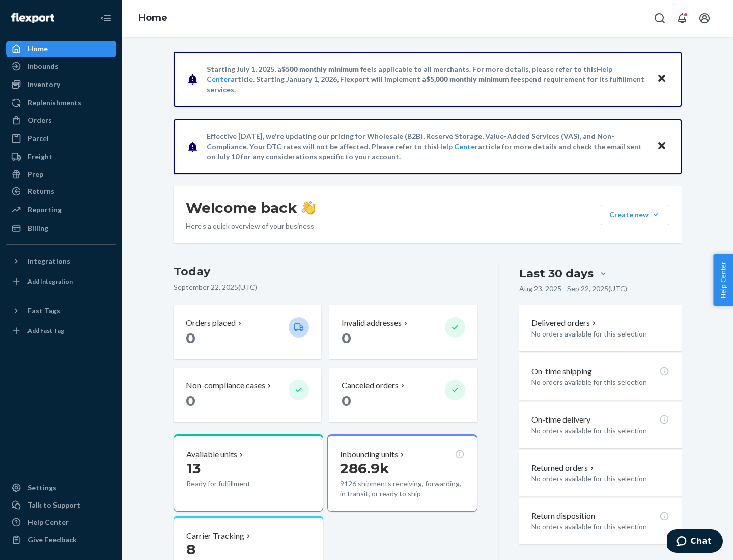 This screenshot has width=733, height=560. Describe the element at coordinates (247, 395) in the screenshot. I see `button: Non-compliance cases 0` at that location.